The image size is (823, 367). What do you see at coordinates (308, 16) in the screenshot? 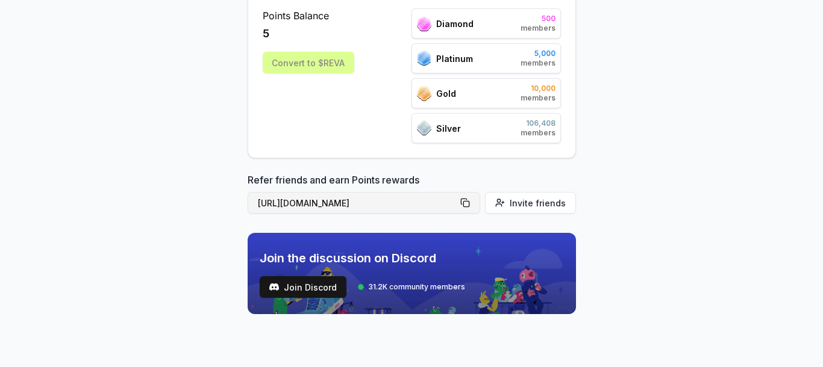
I see `span: Points Balance` at bounding box center [308, 16].